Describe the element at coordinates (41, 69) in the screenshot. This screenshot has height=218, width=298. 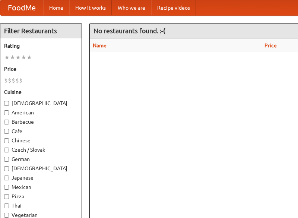
I see `h5: Price` at that location.